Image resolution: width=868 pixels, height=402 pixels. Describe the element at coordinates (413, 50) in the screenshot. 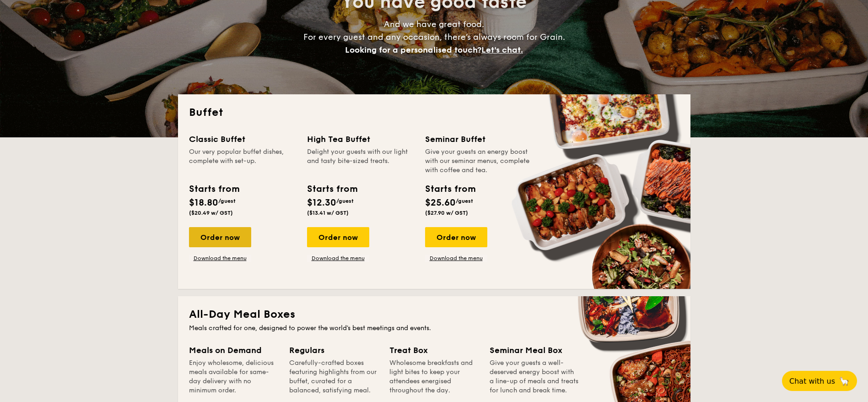

I see `span: Looking for a personalised touch?` at that location.